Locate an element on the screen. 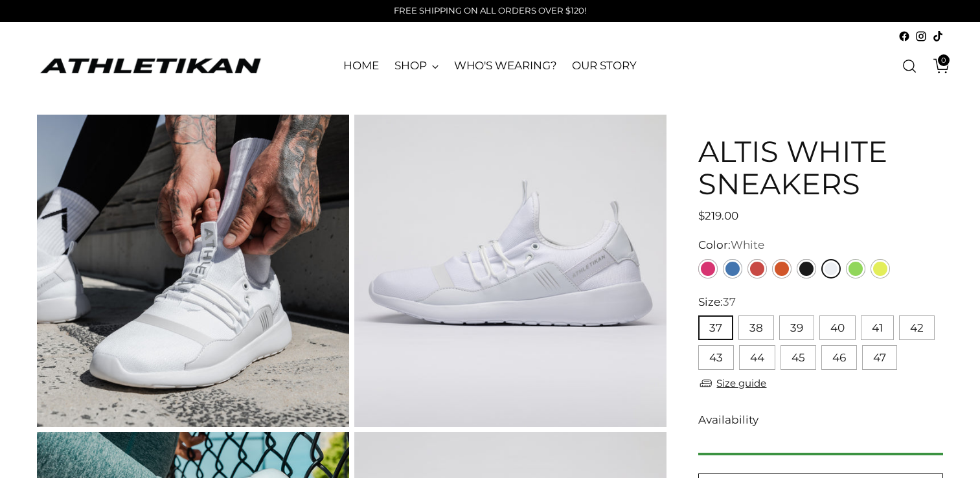 The height and width of the screenshot is (478, 980). span: 37 is located at coordinates (729, 302).